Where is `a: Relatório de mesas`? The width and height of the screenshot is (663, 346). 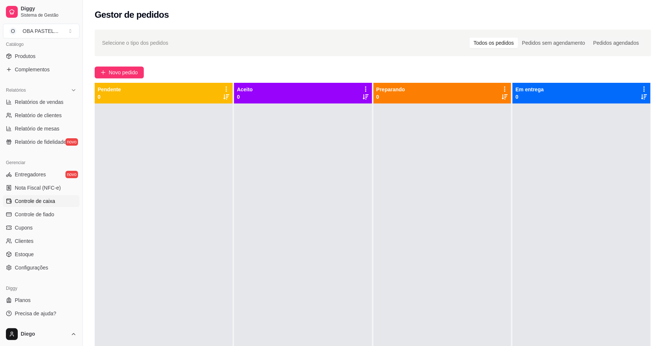 a: Relatório de mesas is located at coordinates (41, 129).